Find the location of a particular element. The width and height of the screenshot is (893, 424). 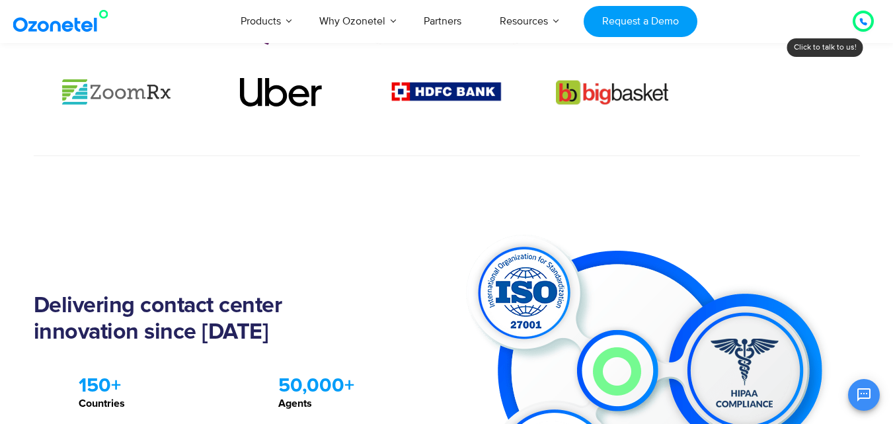

a: Request a Demo is located at coordinates (640, 21).